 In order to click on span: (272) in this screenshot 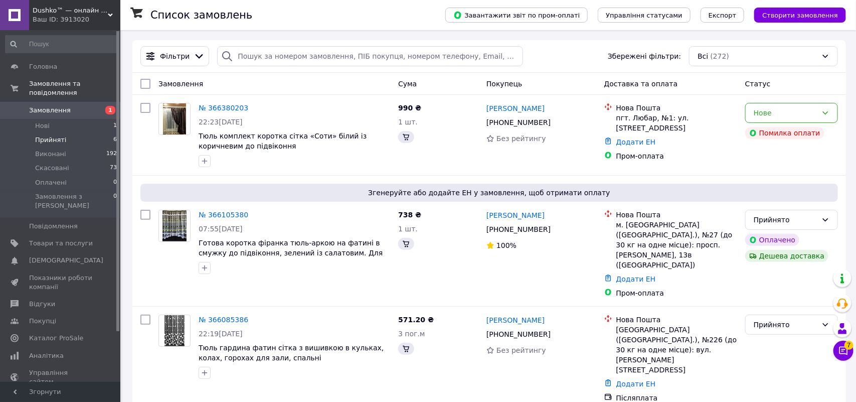, I will do `click(720, 56)`.